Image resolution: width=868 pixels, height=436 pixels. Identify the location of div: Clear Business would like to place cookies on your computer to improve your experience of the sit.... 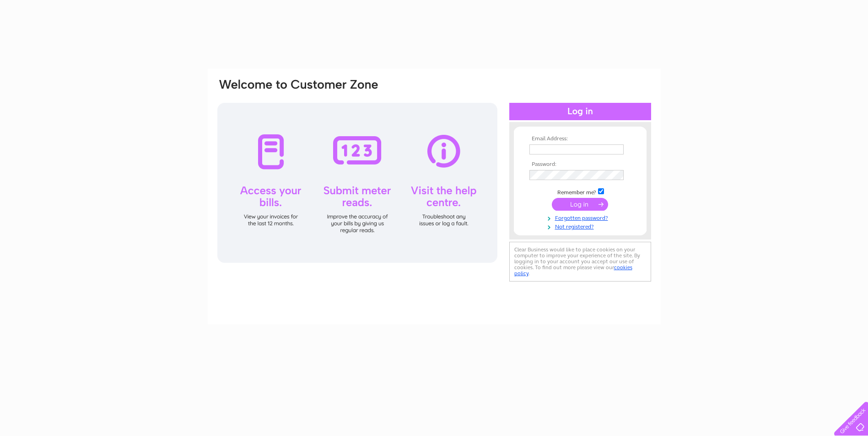
(580, 261).